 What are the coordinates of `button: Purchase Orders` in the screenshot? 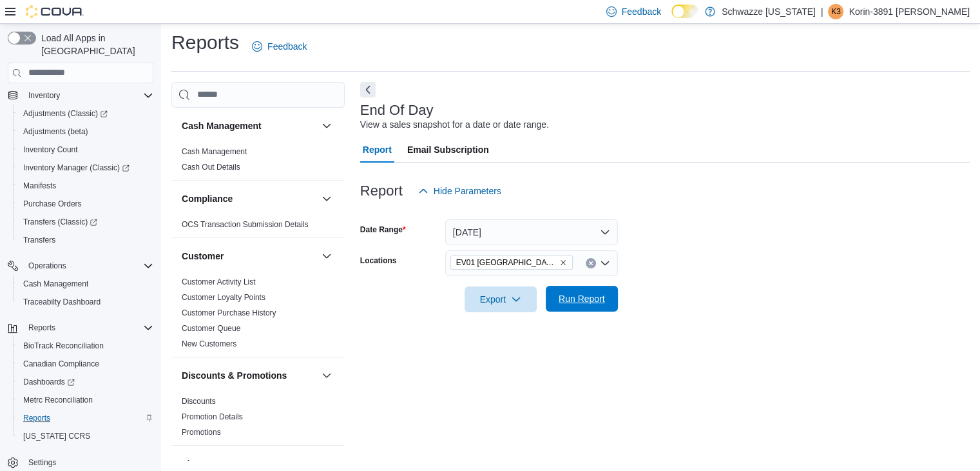 It's located at (85, 204).